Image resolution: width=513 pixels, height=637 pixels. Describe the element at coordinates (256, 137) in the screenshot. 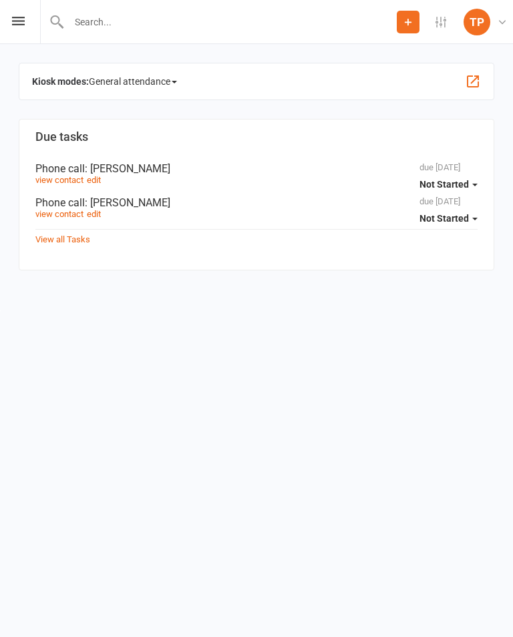

I see `h3: Due tasks` at that location.